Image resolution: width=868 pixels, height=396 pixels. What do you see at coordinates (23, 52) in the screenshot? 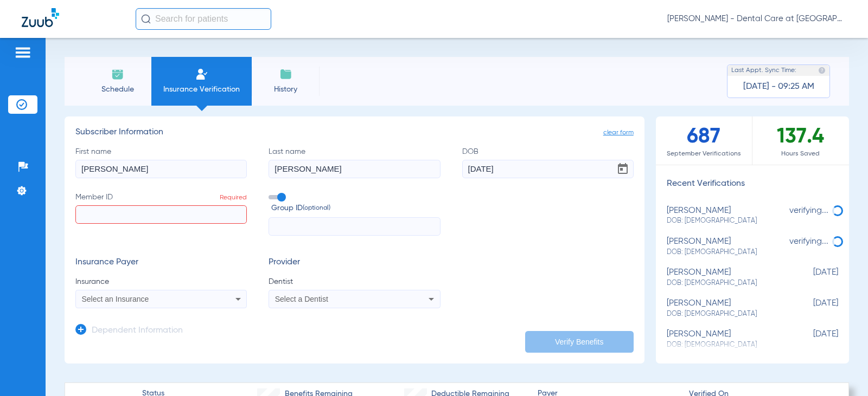
I see `img: hamburger-icon` at bounding box center [23, 52].